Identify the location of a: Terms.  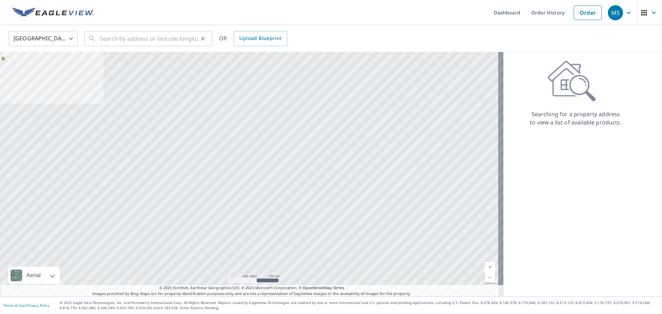
(339, 287).